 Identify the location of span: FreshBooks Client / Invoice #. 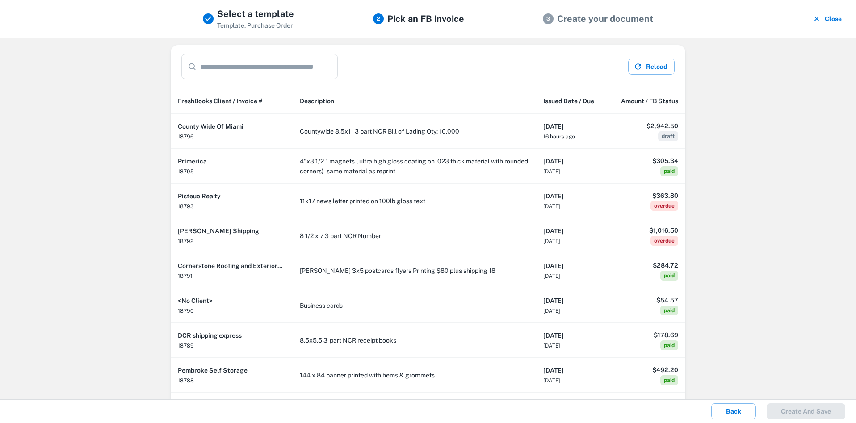
(220, 101).